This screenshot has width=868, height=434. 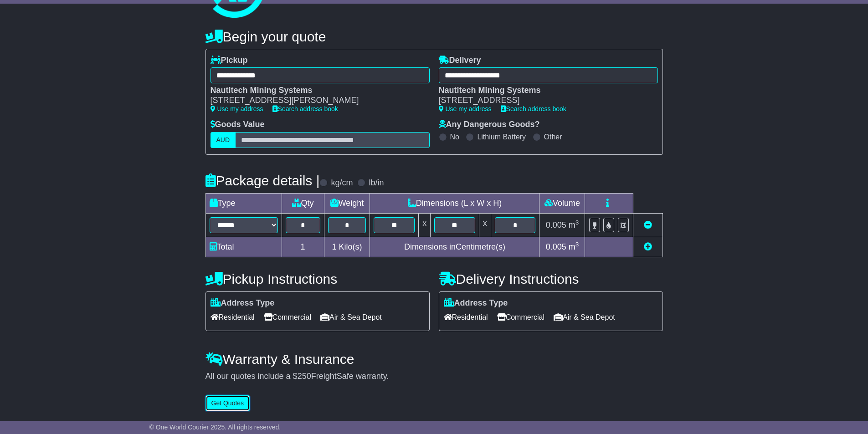 What do you see at coordinates (376, 183) in the screenshot?
I see `label: lb/in` at bounding box center [376, 183].